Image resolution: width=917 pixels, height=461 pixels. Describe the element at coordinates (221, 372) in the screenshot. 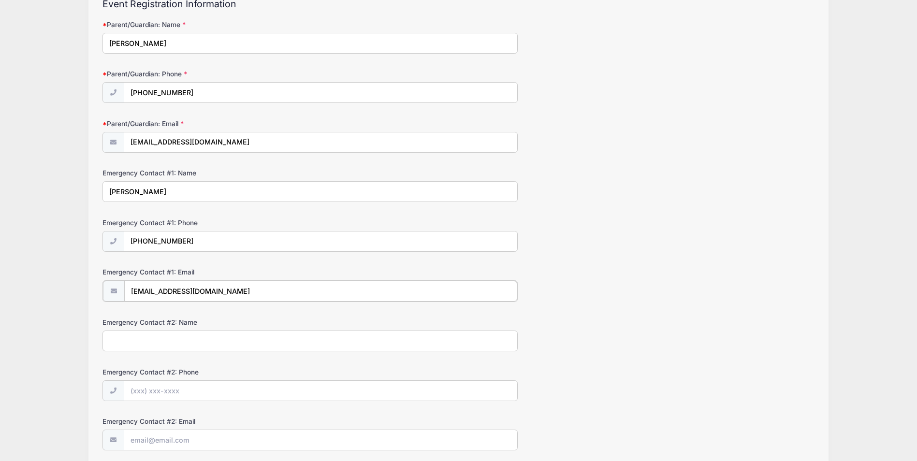

I see `label: Emergency Contact #2: Phone` at that location.